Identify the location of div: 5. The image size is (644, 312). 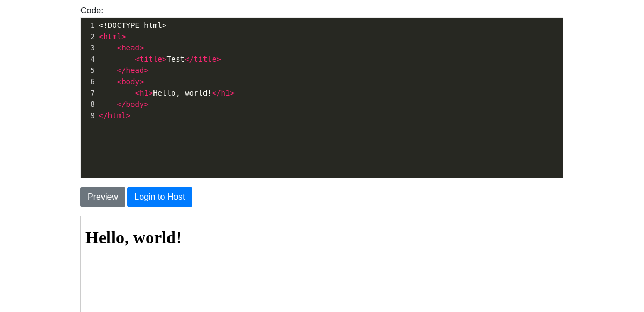
(88, 71).